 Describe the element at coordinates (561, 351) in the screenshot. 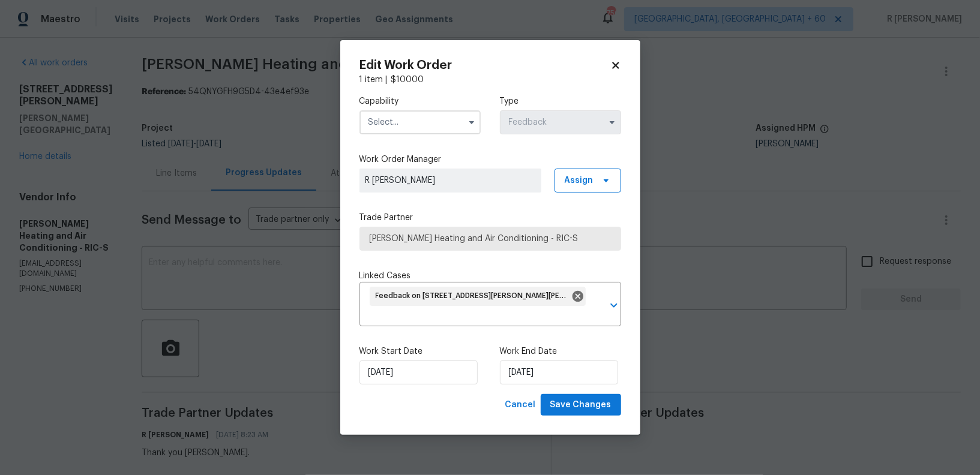

I see `label: Work End Date` at that location.